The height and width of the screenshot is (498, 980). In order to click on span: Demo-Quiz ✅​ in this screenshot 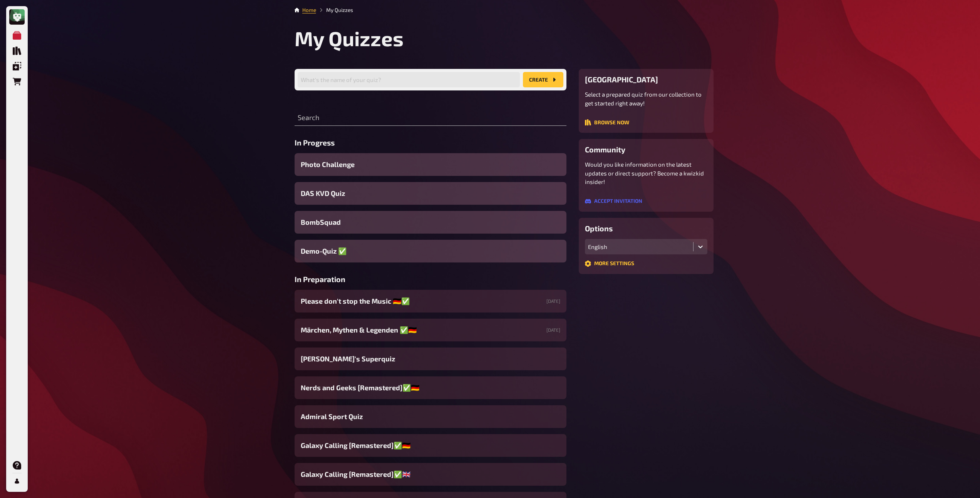, I will do `click(324, 251)`.